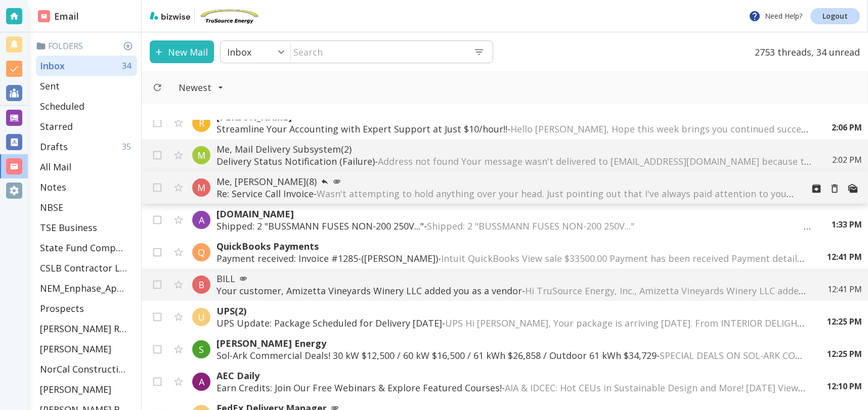  What do you see at coordinates (229, 16) in the screenshot?
I see `img: TruSource Energy, Inc.` at bounding box center [229, 16].